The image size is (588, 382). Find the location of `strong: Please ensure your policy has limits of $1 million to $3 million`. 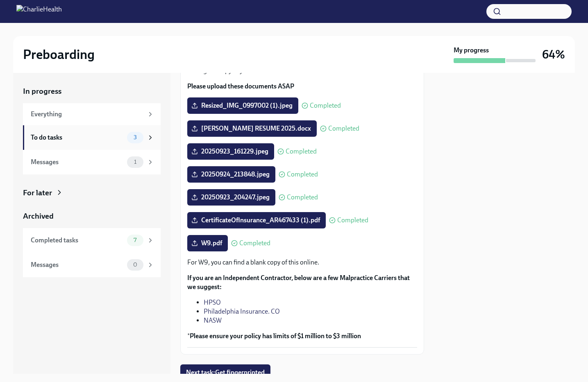

strong: Please ensure your policy has limits of $1 million to $3 million is located at coordinates (276, 336).